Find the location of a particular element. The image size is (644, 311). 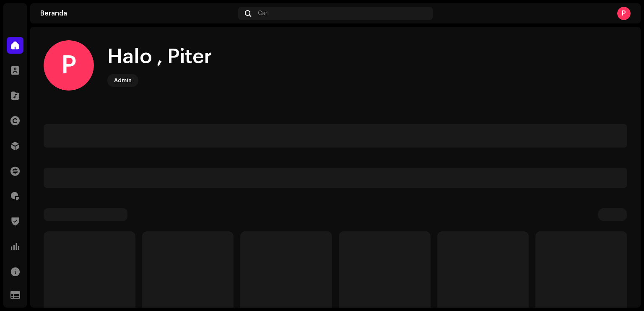

div: Halo , Piter is located at coordinates (160, 57).